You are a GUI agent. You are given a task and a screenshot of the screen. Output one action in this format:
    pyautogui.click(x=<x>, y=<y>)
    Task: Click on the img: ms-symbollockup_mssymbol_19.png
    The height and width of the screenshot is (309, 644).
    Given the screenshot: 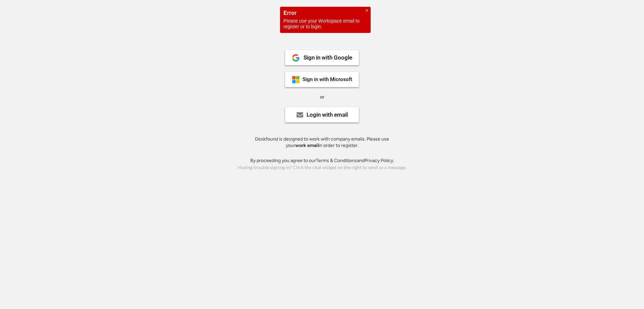 What is the action you would take?
    pyautogui.click(x=296, y=80)
    